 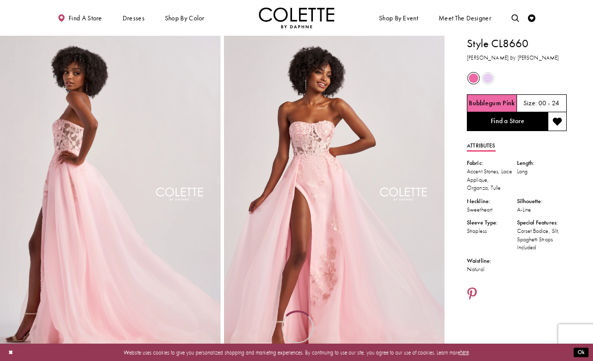 I want to click on div: Strapless, so click(x=492, y=231).